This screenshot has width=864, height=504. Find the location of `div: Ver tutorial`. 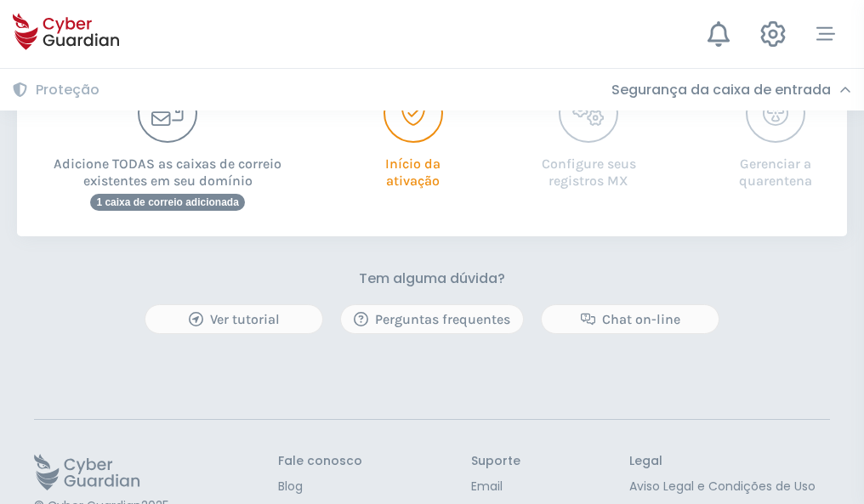

div: Ver tutorial is located at coordinates (233, 319).